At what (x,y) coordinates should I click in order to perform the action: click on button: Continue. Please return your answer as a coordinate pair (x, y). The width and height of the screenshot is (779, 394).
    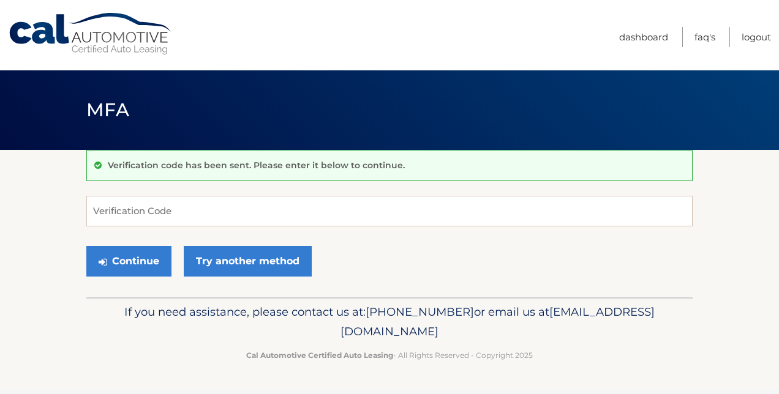
    Looking at the image, I should click on (129, 261).